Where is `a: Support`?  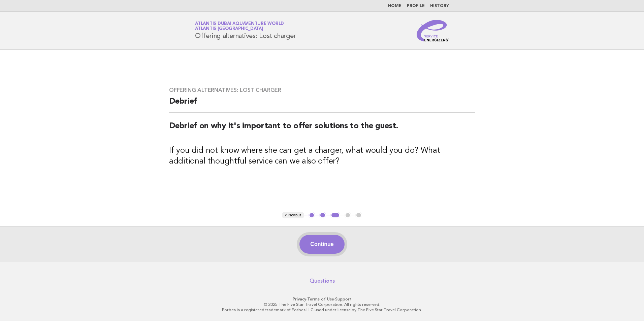
a: Support is located at coordinates (343, 299).